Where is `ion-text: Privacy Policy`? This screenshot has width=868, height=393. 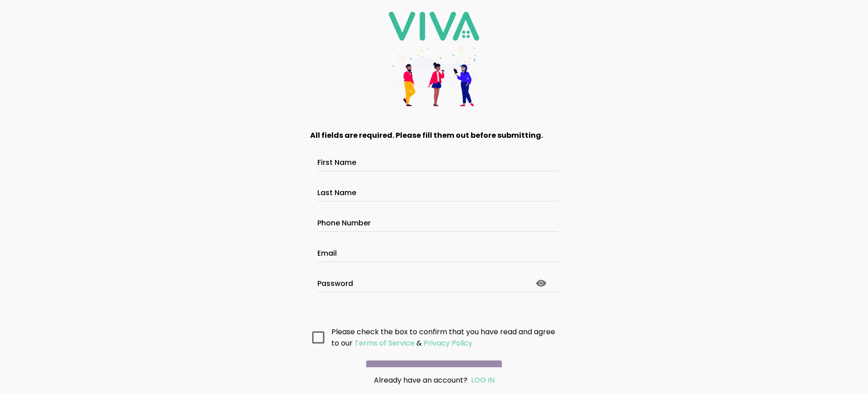
ion-text: Privacy Policy is located at coordinates (448, 343).